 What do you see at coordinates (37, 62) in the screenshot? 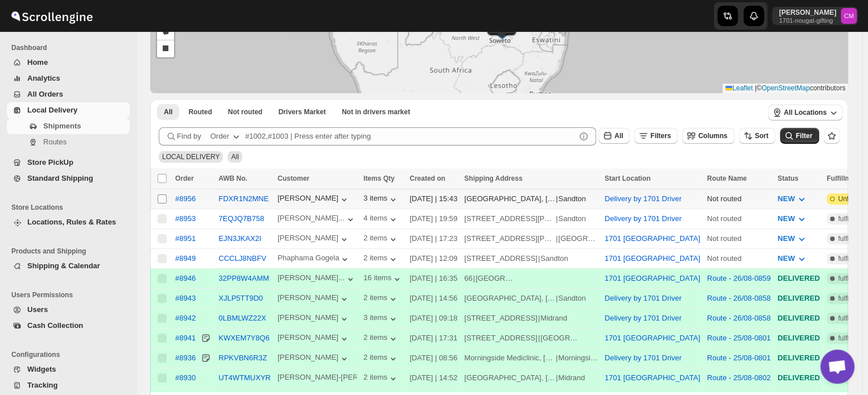
I see `span: Home` at bounding box center [37, 62].